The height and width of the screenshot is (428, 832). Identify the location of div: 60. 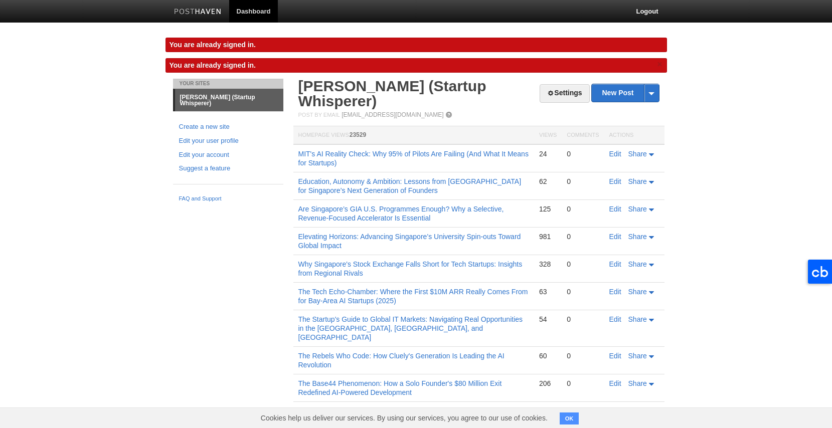
(548, 356).